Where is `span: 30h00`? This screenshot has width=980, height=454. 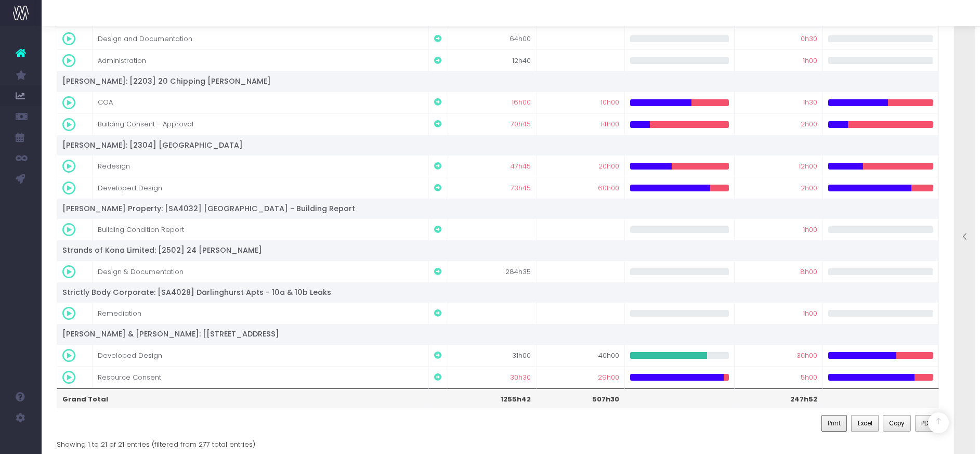
span: 30h00 is located at coordinates (807, 356).